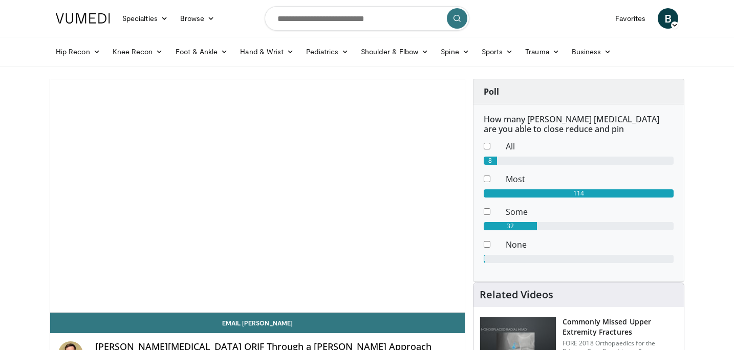  What do you see at coordinates (620, 327) in the screenshot?
I see `h3: Commonly Missed Upper Extremity Fractures` at bounding box center [620, 327].